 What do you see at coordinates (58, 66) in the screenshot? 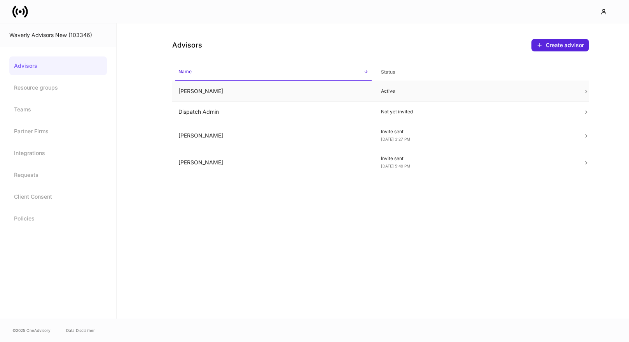
I see `a: Advisors` at bounding box center [58, 66].